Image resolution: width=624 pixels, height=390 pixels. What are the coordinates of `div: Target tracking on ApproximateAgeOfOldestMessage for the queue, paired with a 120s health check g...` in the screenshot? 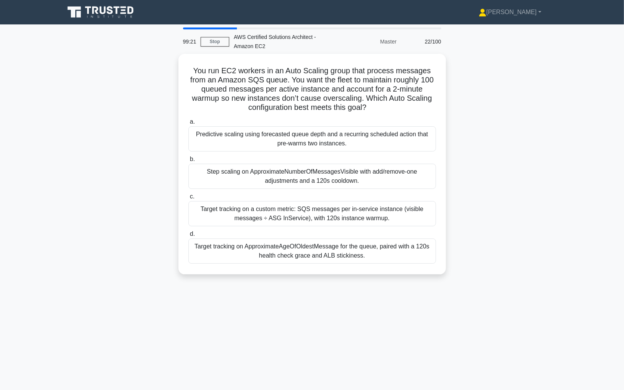 It's located at (312, 251).